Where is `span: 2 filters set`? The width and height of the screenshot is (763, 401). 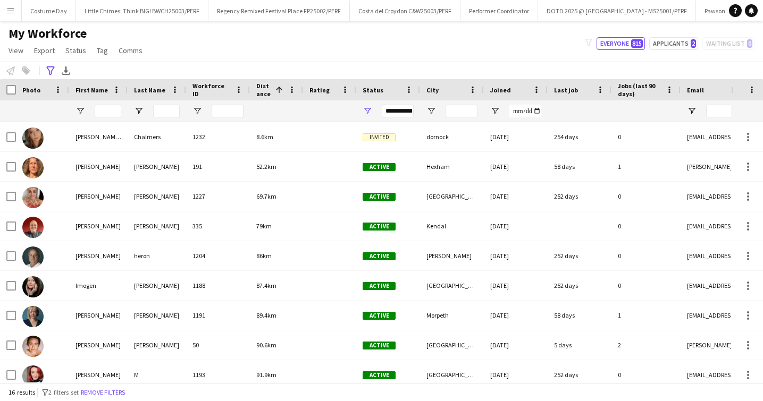 span: 2 filters set is located at coordinates (63, 392).